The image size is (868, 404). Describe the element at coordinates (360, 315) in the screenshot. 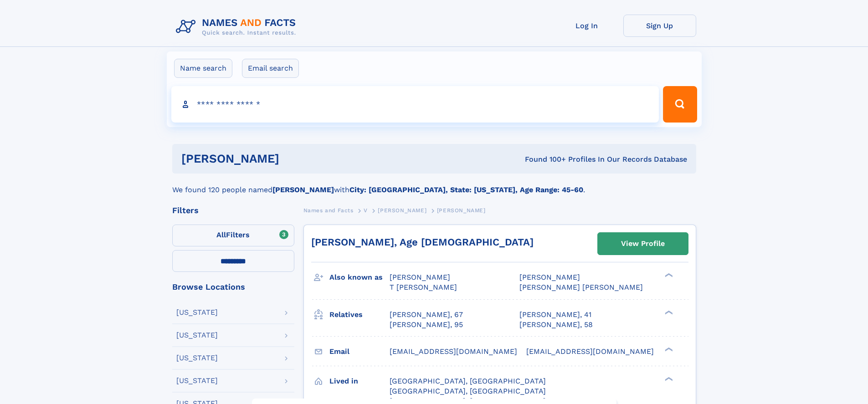

I see `h3: Relatives` at that location.